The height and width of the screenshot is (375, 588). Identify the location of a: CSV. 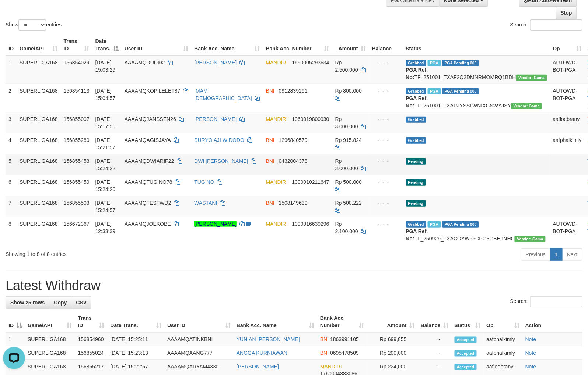
(81, 303).